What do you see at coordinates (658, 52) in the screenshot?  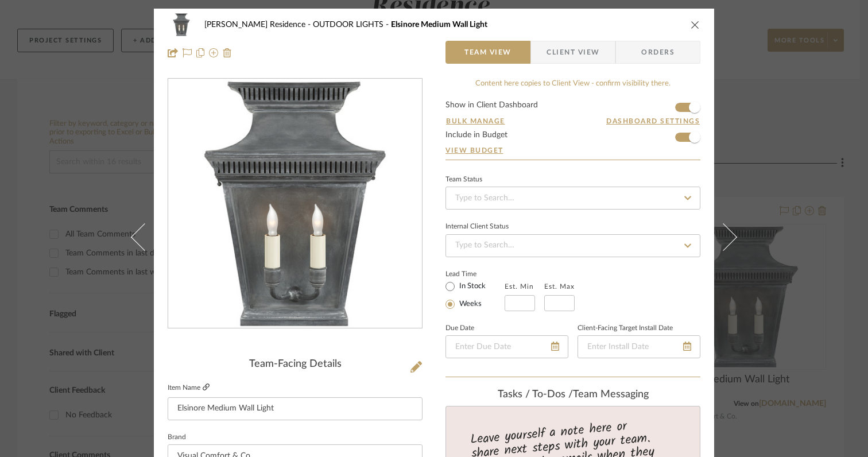 I see `span: Orders` at bounding box center [658, 52].